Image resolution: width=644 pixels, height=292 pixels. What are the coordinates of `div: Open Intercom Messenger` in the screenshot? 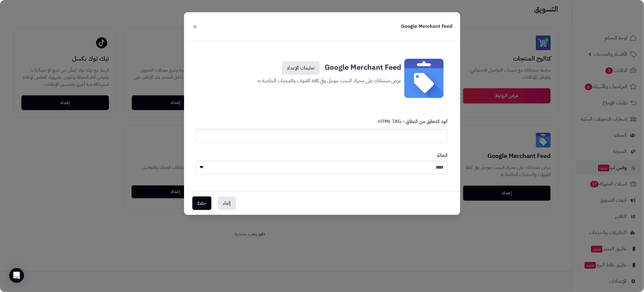 It's located at (16, 276).